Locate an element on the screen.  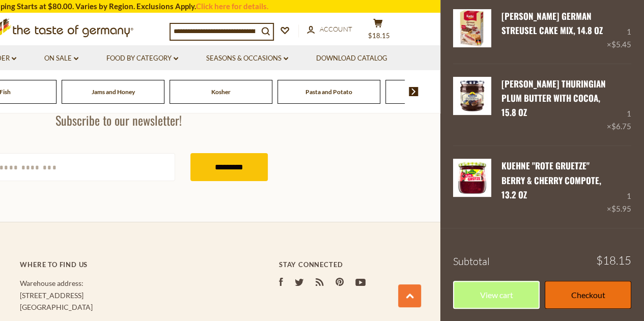
a: Account is located at coordinates (329, 29).